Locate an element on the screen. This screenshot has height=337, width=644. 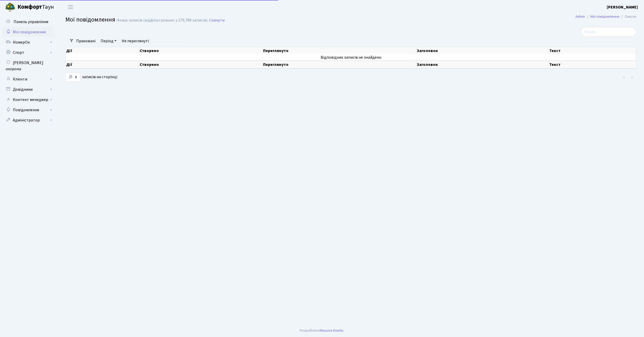
a: Повідомлення is located at coordinates (28, 110).